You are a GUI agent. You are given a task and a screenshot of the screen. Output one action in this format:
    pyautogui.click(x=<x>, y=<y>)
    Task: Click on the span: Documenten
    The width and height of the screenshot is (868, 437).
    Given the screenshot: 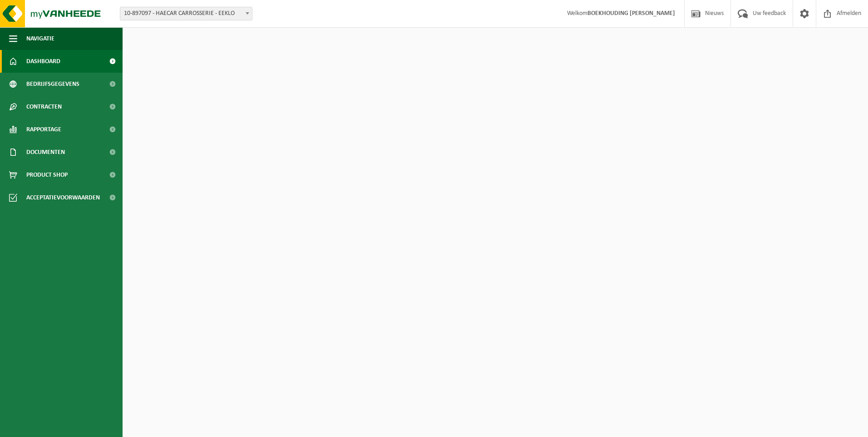 What is the action you would take?
    pyautogui.click(x=46, y=152)
    